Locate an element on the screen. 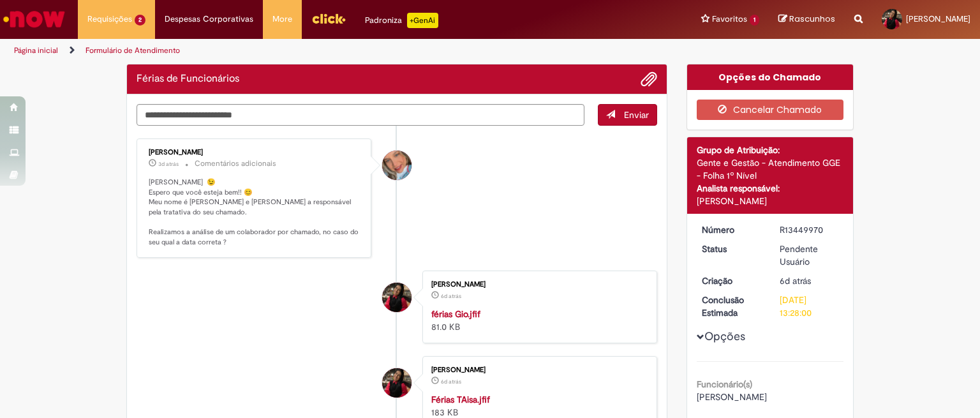 The width and height of the screenshot is (980, 418). b: Funcionário(s) is located at coordinates (724, 384).